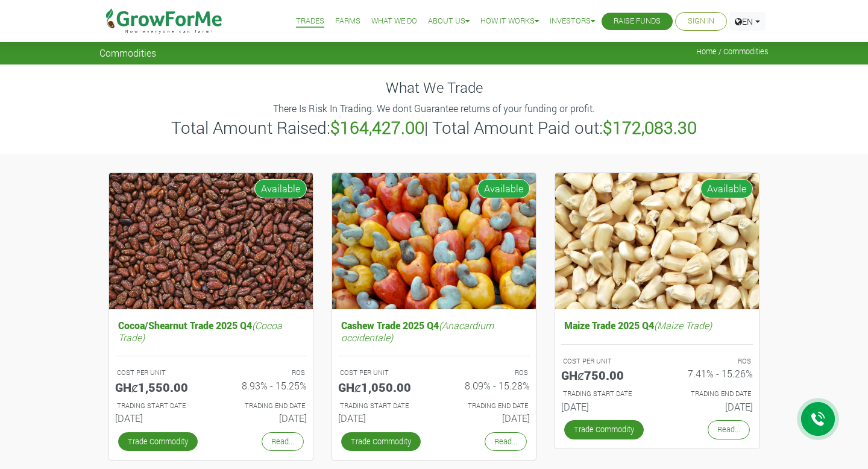 This screenshot has width=868, height=469. Describe the element at coordinates (434, 127) in the screenshot. I see `h3: Total Amount Raised: | Total Amount Paid out:` at that location.